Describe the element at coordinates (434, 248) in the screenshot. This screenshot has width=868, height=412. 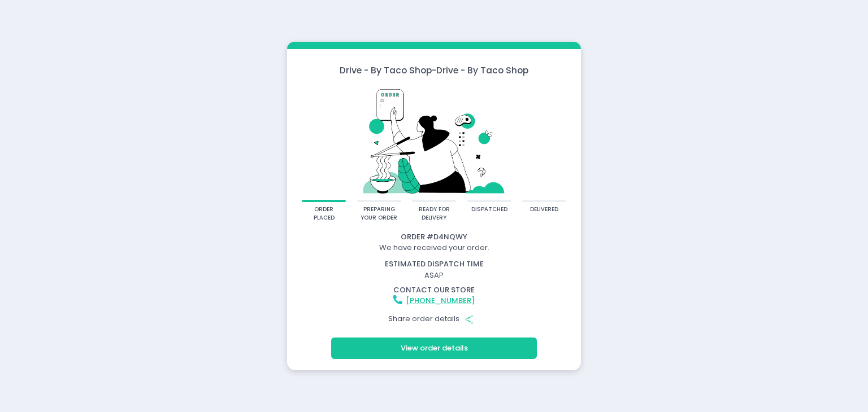
I see `div: We have received your order.` at that location.